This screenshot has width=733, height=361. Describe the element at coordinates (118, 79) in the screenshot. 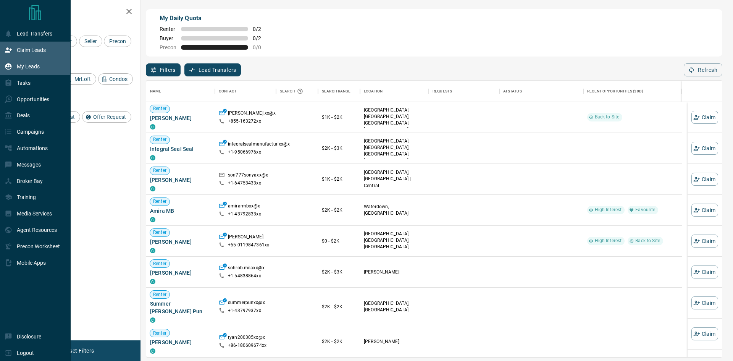

I see `span: Condos` at that location.